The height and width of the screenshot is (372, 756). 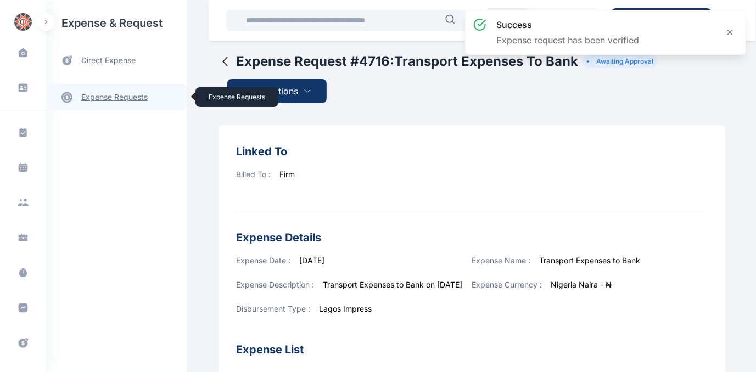 What do you see at coordinates (471, 238) in the screenshot?
I see `h3: Expense Details` at bounding box center [471, 238].